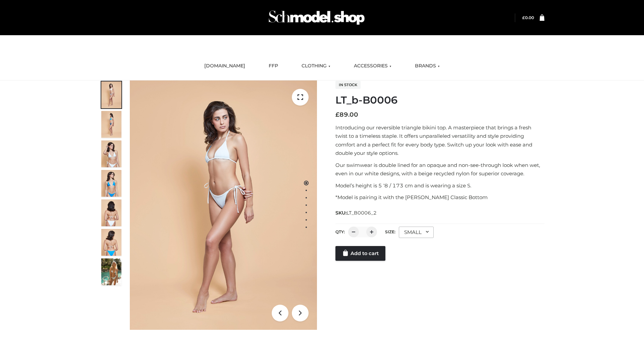 The image size is (644, 362). What do you see at coordinates (440, 169) in the screenshot?
I see `p: Our swimwear is double lined for an opaque and non-see-through look when wet, even in our white d...` at bounding box center [440, 169].